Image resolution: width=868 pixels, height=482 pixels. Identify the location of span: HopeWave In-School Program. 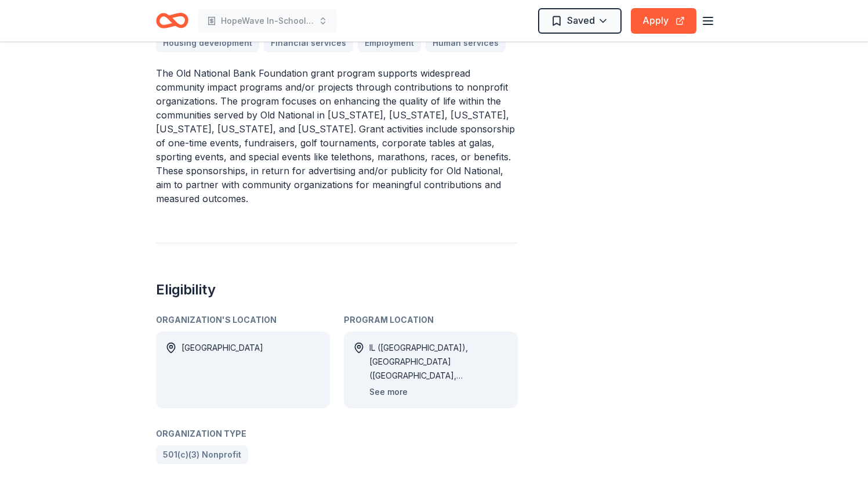
(267, 21).